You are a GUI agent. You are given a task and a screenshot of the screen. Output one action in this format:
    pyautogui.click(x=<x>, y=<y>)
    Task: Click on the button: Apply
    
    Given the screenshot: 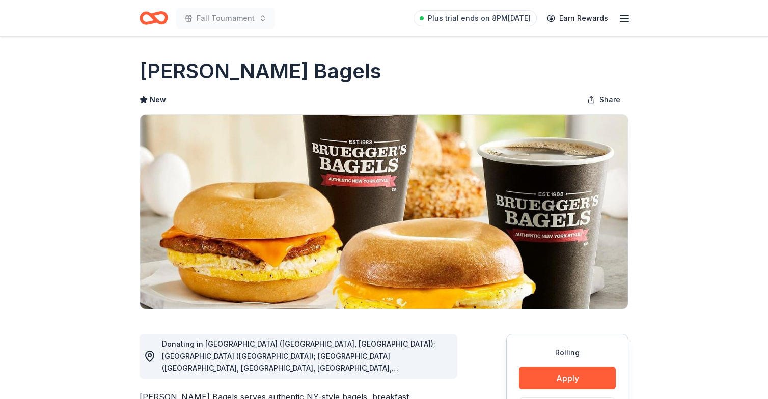 What is the action you would take?
    pyautogui.click(x=567, y=378)
    